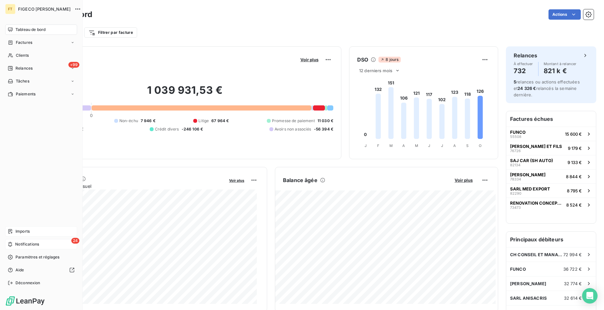  Describe the element at coordinates (167, 129) in the screenshot. I see `span: Crédit divers` at that location.